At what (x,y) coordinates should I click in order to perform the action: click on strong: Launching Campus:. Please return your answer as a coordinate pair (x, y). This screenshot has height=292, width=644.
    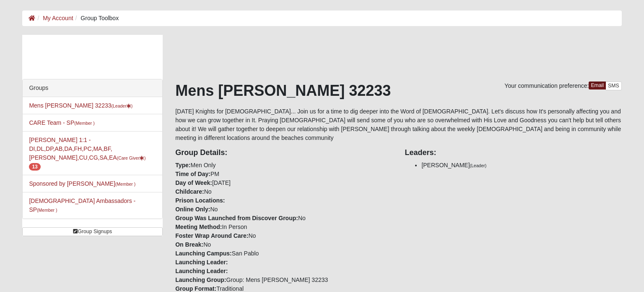
    Looking at the image, I should click on (203, 253).